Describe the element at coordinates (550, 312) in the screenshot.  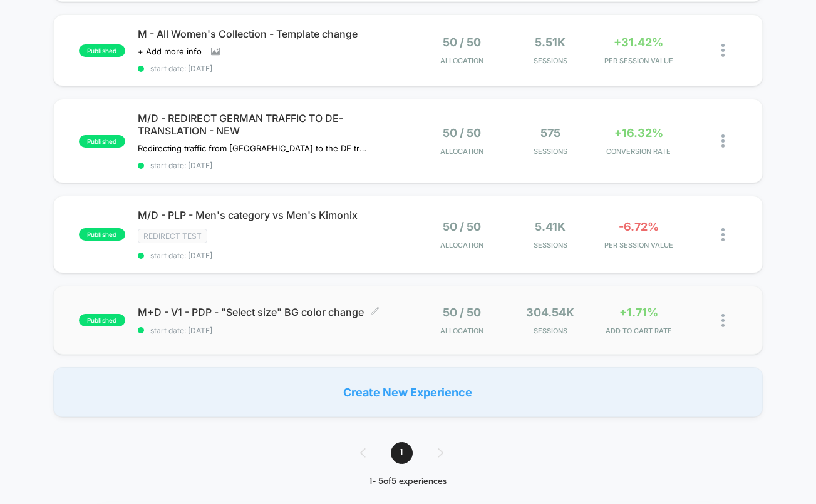
I see `span: 304.54k` at that location.